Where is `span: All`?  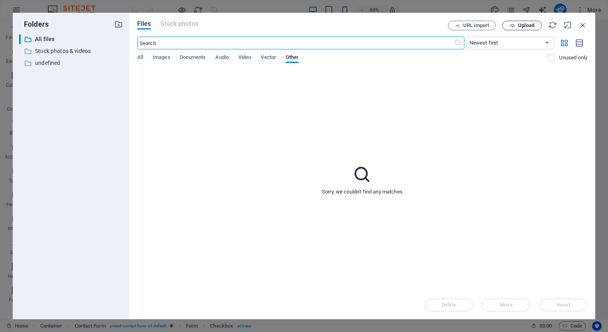
span: All is located at coordinates (140, 58).